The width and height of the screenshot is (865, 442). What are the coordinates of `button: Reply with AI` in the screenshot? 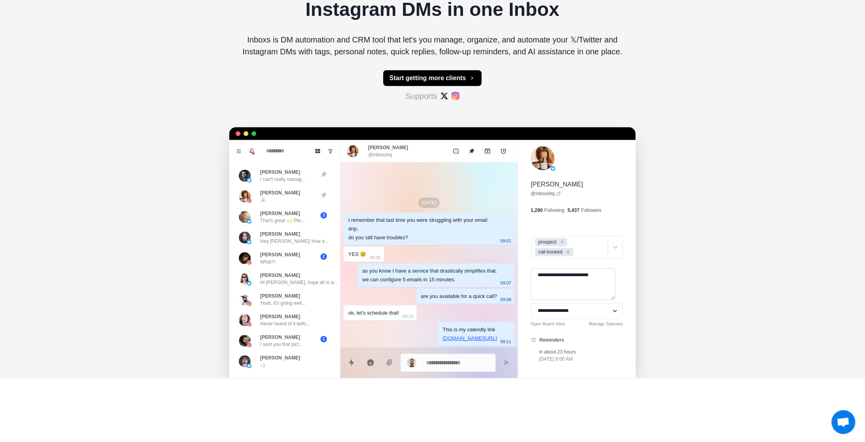 It's located at (371, 363).